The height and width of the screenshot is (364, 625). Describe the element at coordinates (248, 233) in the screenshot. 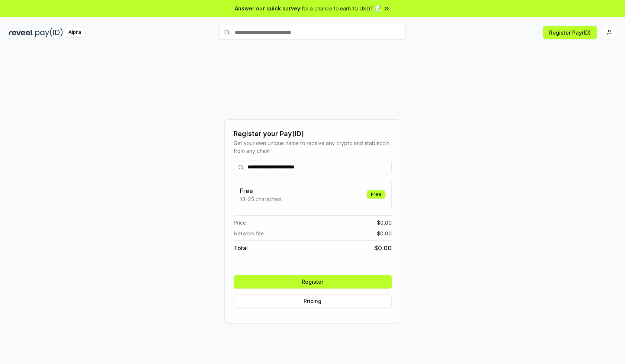

I see `span: Network fee` at that location.